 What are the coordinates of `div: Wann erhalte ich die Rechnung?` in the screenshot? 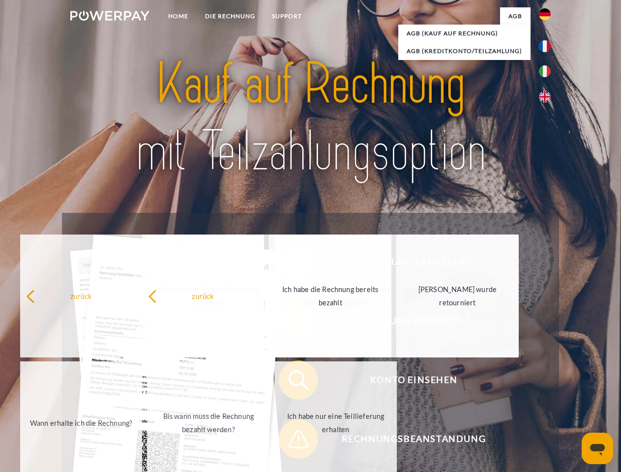 It's located at (81, 422).